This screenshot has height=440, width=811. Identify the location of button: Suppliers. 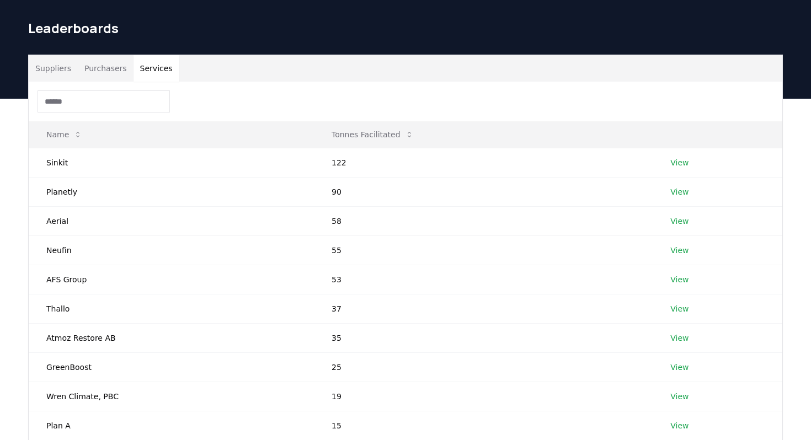
(53, 68).